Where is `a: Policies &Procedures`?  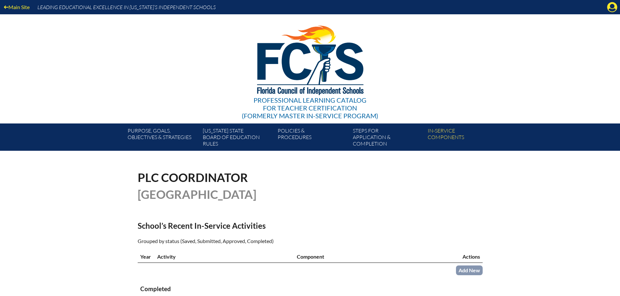
a: Policies &Procedures is located at coordinates (312, 139).